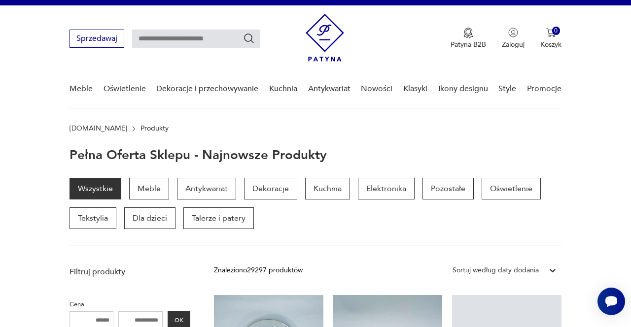 The height and width of the screenshot is (327, 631). I want to click on p: Oświetlenie, so click(511, 189).